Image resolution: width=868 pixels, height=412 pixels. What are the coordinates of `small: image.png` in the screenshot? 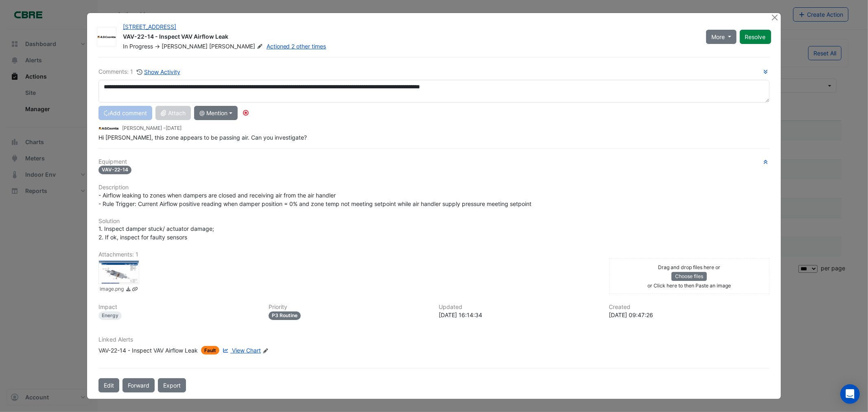 It's located at (111, 289).